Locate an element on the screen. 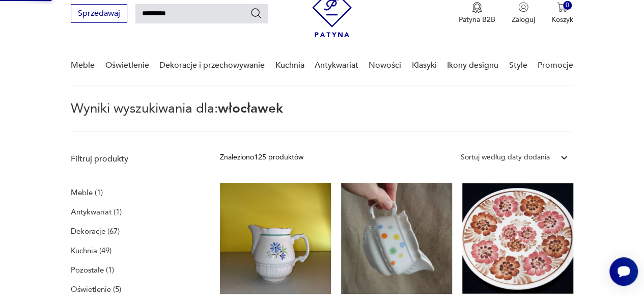  p: Oświetlenie (5) is located at coordinates (96, 290).